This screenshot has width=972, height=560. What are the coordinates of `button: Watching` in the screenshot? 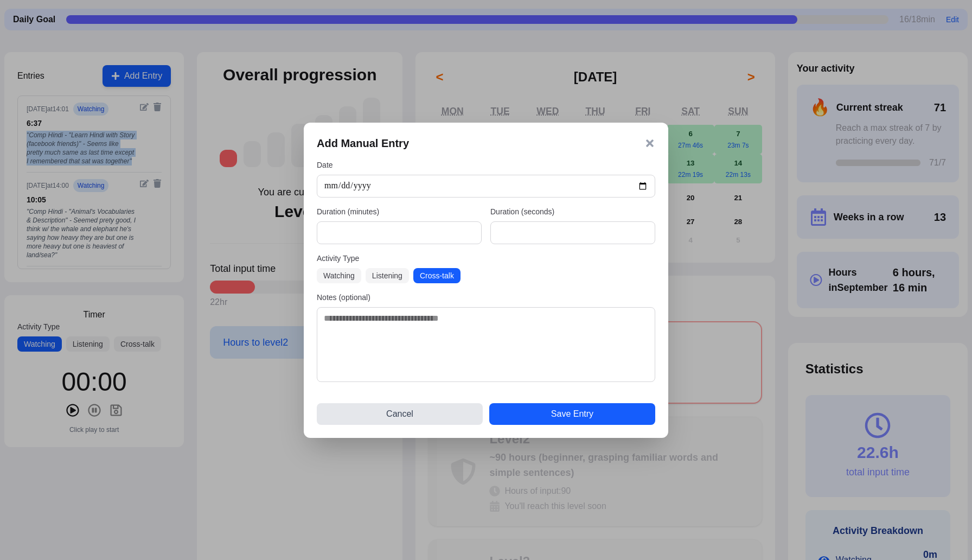 It's located at (339, 275).